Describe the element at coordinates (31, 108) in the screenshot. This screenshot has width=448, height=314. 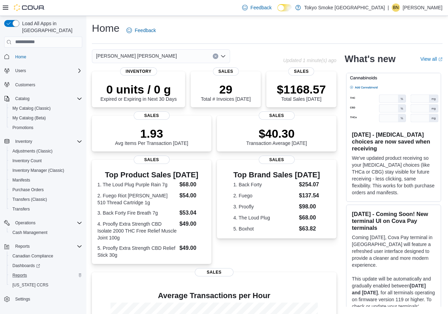
I see `a: My Catalog (Classic)` at that location.